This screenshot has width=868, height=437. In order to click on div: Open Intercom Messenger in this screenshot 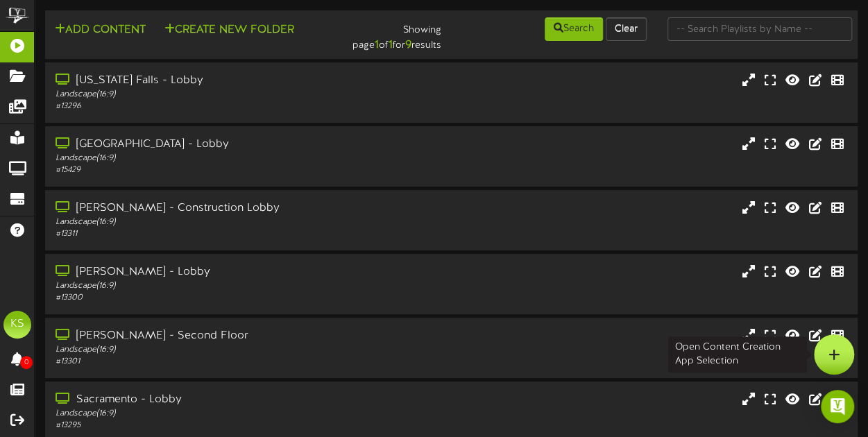, I will do `click(837, 406)`.